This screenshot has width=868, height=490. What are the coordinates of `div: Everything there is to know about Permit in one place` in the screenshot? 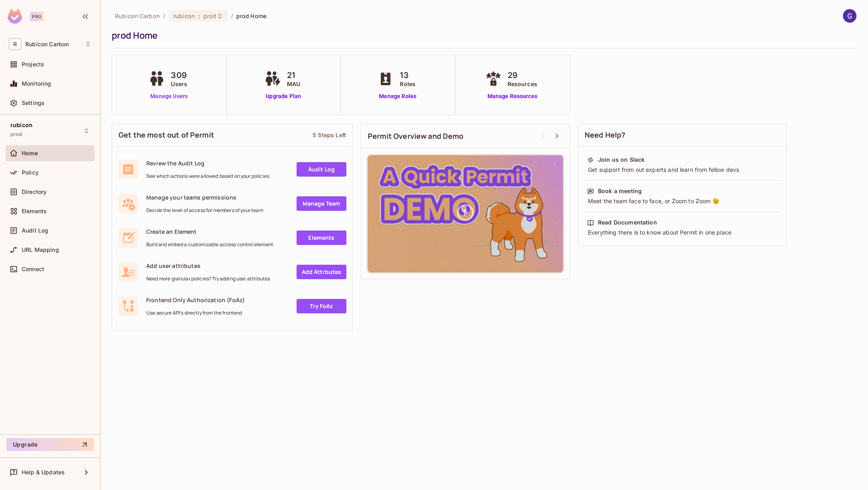 It's located at (683, 232).